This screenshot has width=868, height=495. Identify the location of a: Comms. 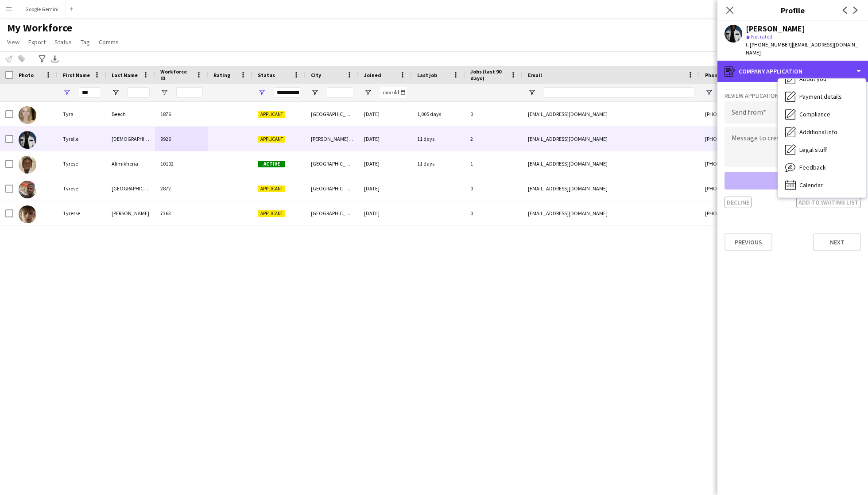
(108, 42).